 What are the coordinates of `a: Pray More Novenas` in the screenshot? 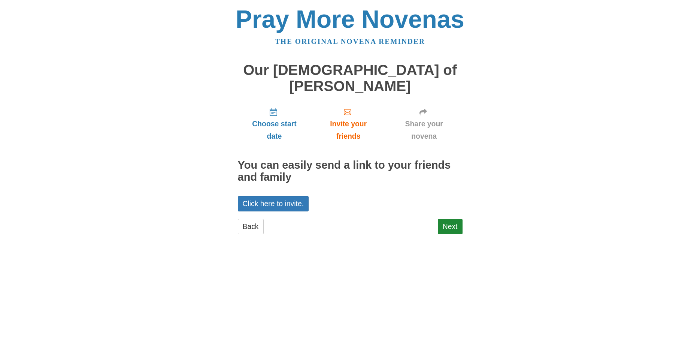 It's located at (350, 19).